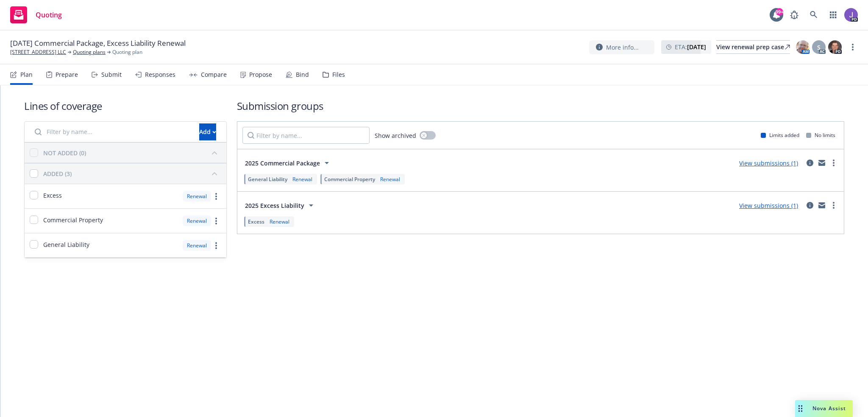  What do you see at coordinates (64, 152) in the screenshot?
I see `div: NOT ADDED (0)` at bounding box center [64, 152].